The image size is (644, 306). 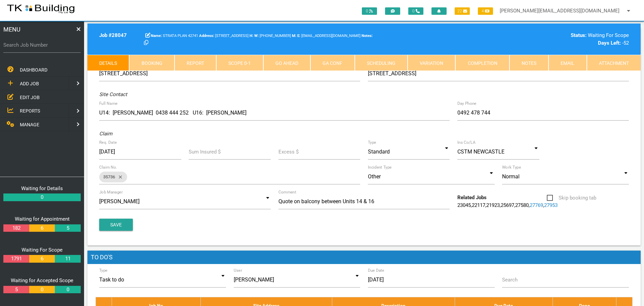 What do you see at coordinates (294, 36) in the screenshot?
I see `b: M:` at bounding box center [294, 36].